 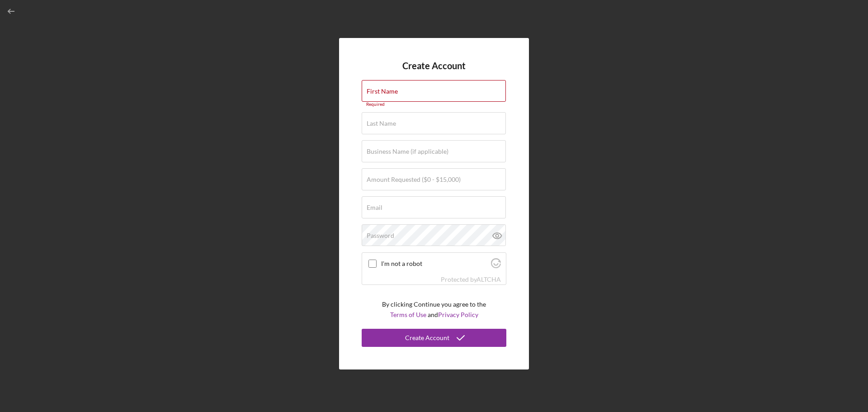 What do you see at coordinates (427, 338) in the screenshot?
I see `div: Create Account` at bounding box center [427, 338].